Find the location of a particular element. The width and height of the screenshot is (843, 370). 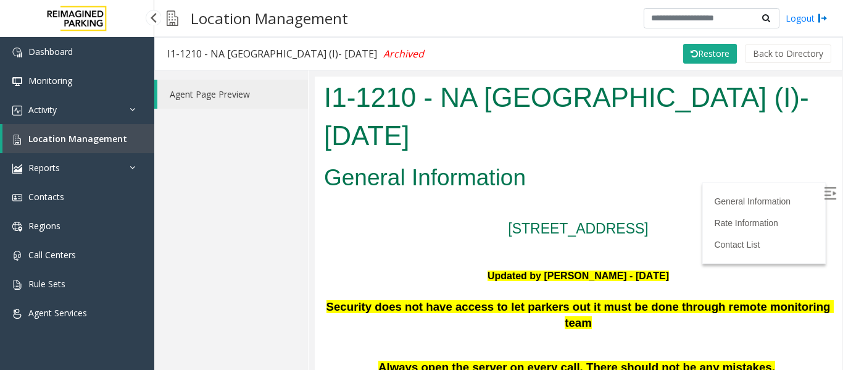

a: Location Management is located at coordinates (78, 138).